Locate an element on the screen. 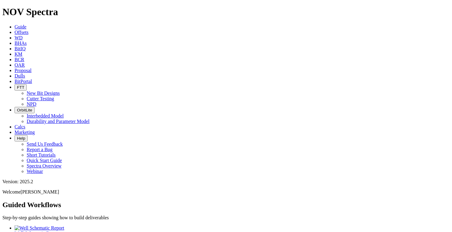  a: Offsets is located at coordinates (21, 32).